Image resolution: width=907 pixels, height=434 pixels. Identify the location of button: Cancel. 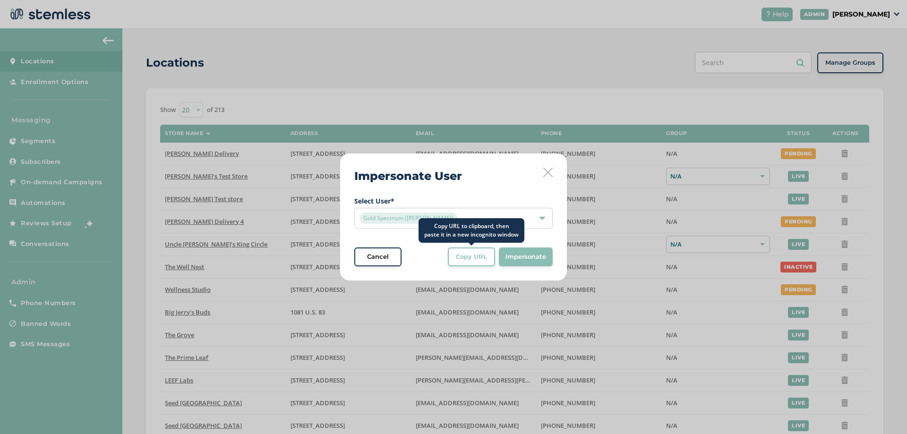
(378, 257).